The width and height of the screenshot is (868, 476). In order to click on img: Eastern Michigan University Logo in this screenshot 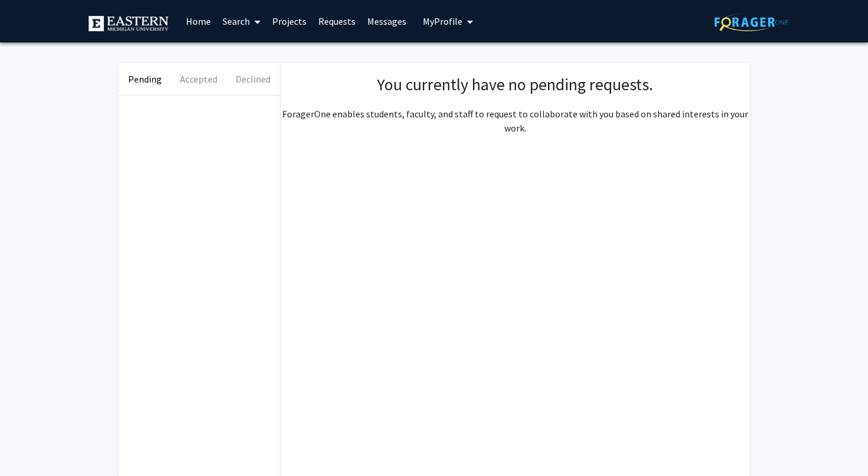, I will do `click(128, 23)`.